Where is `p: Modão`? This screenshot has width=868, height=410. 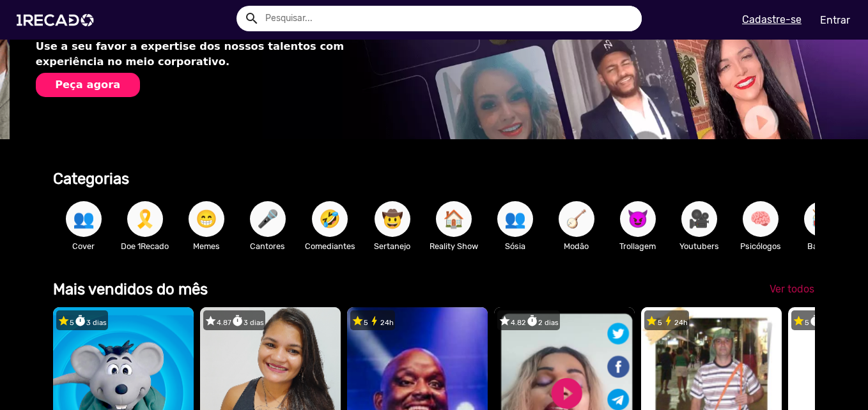 p: Modão is located at coordinates (576, 246).